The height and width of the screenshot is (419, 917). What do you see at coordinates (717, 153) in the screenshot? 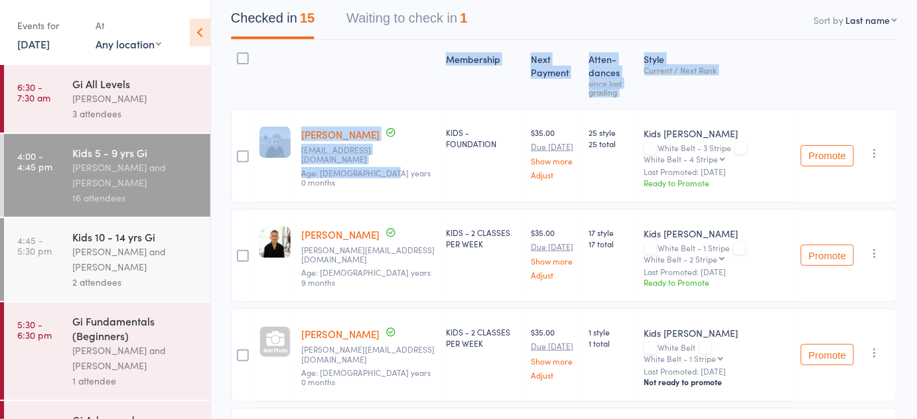
I see `div: White Belt - 3 Stripe` at bounding box center [717, 153].